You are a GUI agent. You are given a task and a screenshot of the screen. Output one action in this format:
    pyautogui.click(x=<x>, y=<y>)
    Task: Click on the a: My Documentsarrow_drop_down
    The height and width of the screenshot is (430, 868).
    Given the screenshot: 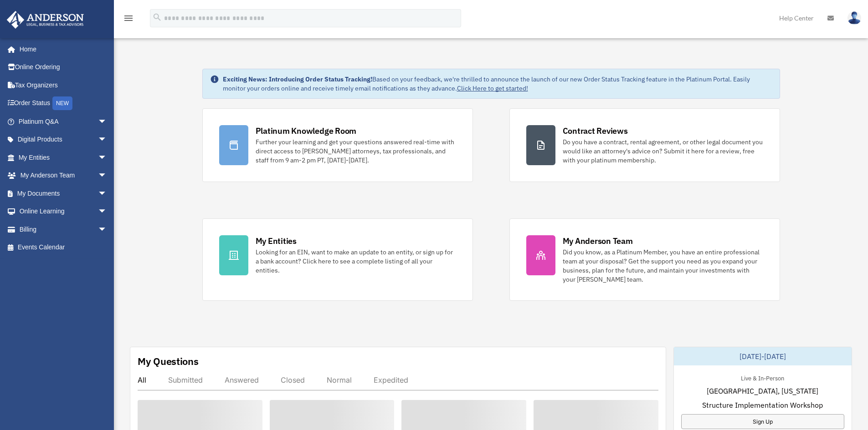 What is the action you would take?
    pyautogui.click(x=63, y=194)
    